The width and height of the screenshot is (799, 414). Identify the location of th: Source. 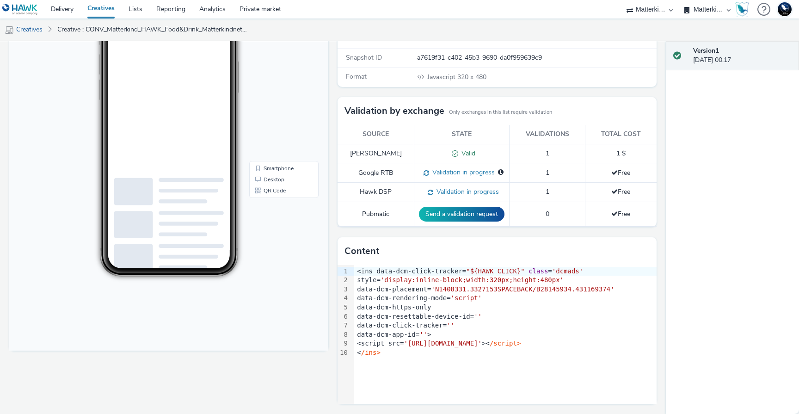
(376, 134).